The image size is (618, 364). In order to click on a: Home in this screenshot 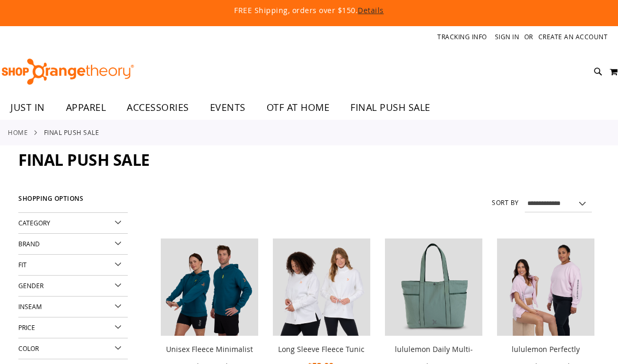, I will do `click(18, 133)`.